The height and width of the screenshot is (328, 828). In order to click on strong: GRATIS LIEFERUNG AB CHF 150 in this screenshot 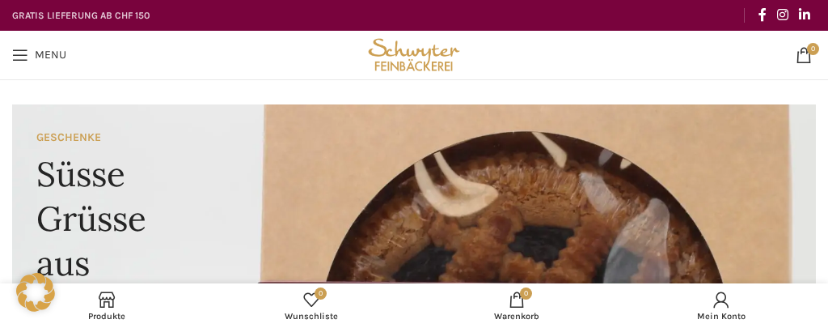, I will do `click(81, 15)`.